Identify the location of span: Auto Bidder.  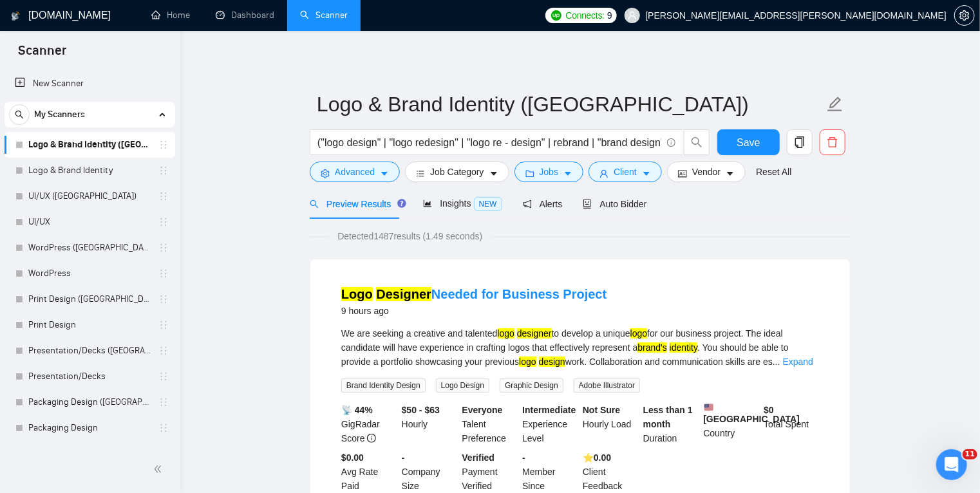
(614, 204).